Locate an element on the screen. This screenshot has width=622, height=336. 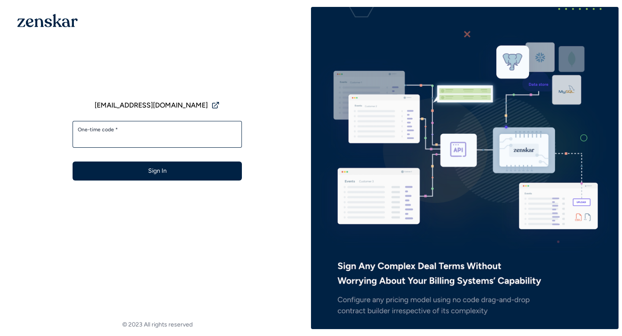
label: One-time code * is located at coordinates (157, 130).